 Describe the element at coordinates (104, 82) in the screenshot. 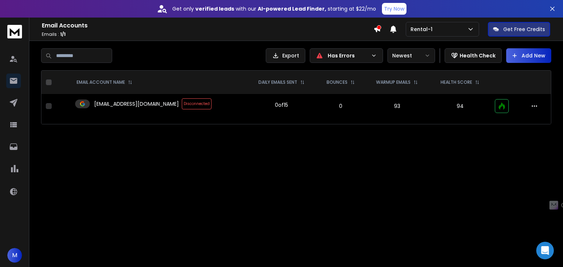

I see `div: EMAIL ACCOUNT NAME` at that location.